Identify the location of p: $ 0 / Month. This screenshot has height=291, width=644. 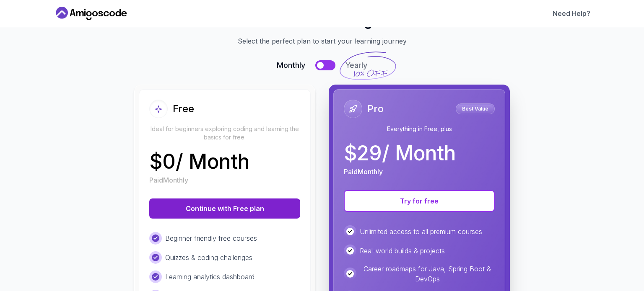
(199, 161).